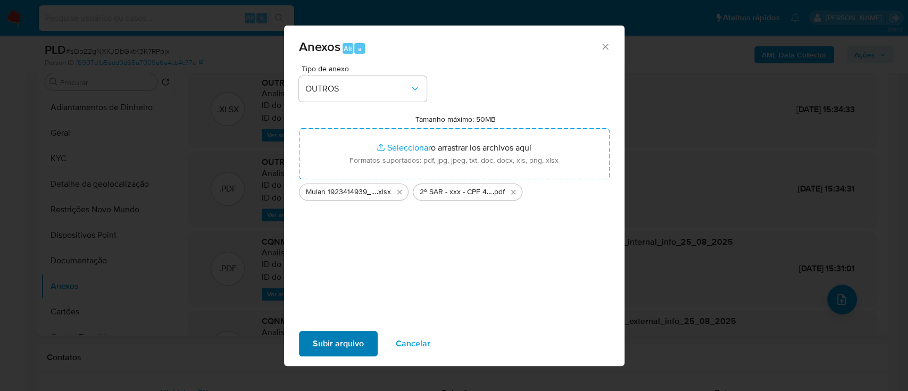 The height and width of the screenshot is (391, 908). Describe the element at coordinates (498, 192) in the screenshot. I see `span: .pdf` at that location.